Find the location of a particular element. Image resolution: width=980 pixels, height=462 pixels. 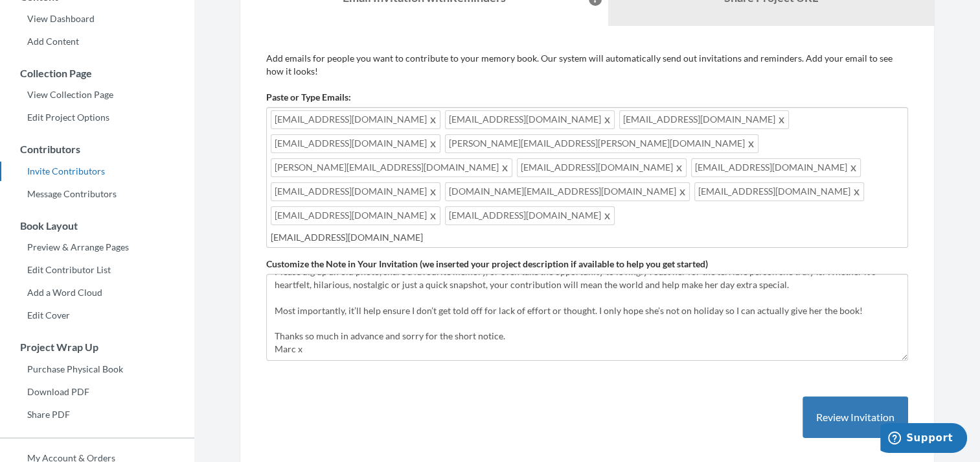

label: Paste or Type Emails: is located at coordinates (308, 97).